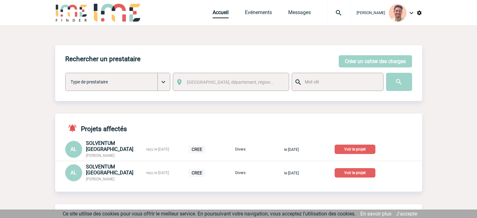  Describe the element at coordinates (399, 82) in the screenshot. I see `input: Submit` at that location.